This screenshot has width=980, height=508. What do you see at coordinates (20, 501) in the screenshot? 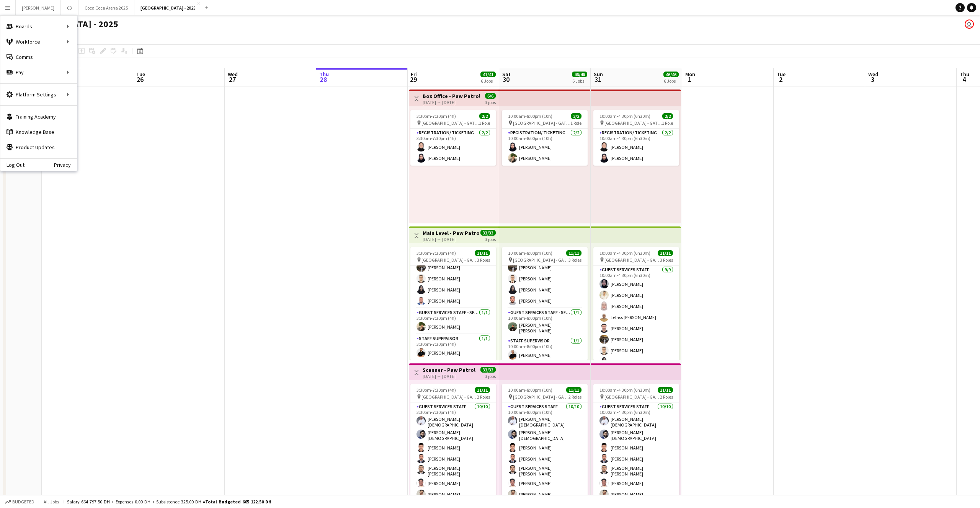
I see `button: Budgeted` at bounding box center [20, 501].